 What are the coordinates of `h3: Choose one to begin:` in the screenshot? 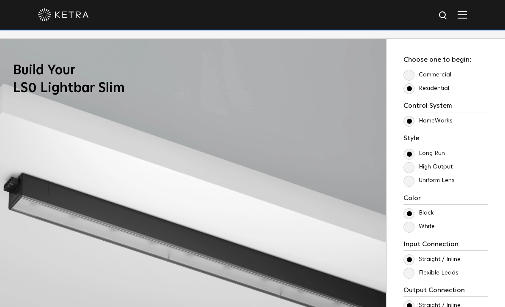 It's located at (437, 61).